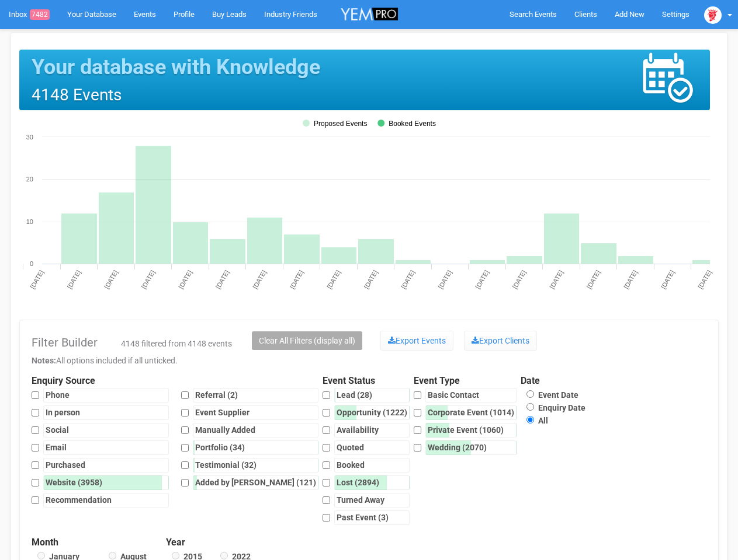 The width and height of the screenshot is (738, 560). I want to click on input: Event Supplier, so click(184, 412).